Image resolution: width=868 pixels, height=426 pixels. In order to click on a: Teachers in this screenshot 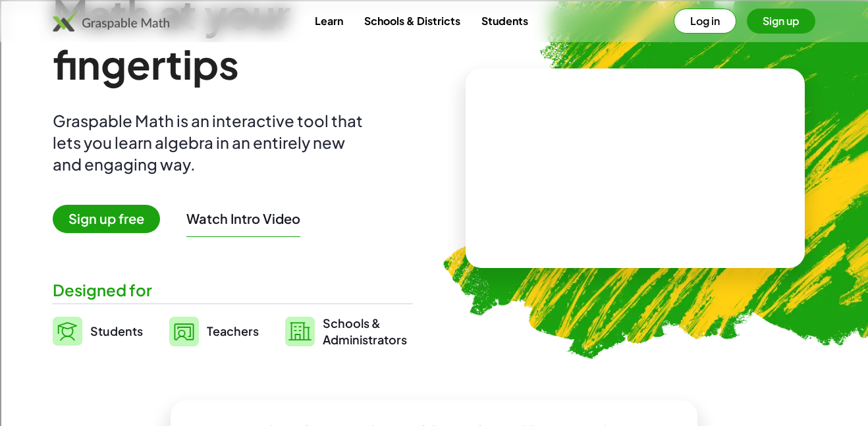, I will do `click(214, 331)`.